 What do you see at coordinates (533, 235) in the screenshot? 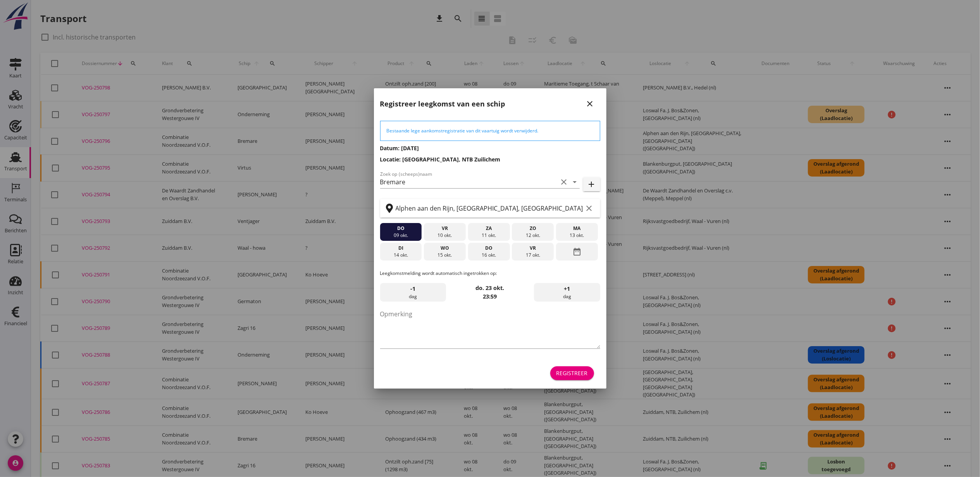
I see `div: 12 okt.` at bounding box center [533, 235].